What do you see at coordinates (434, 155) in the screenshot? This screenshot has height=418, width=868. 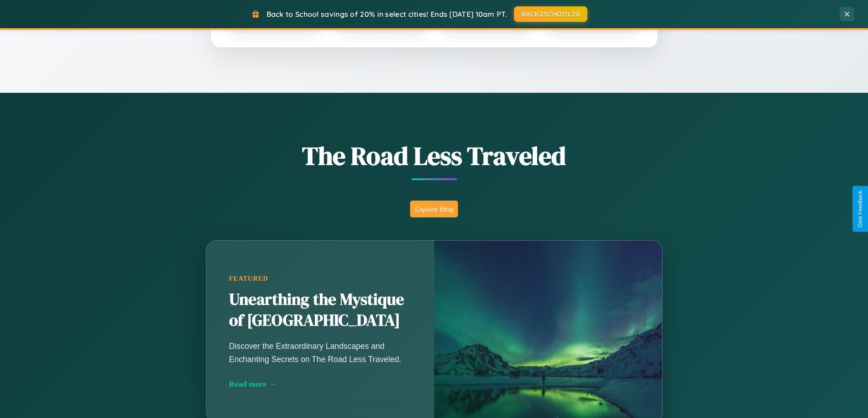 I see `h1: The Road Less Traveled` at bounding box center [434, 155].